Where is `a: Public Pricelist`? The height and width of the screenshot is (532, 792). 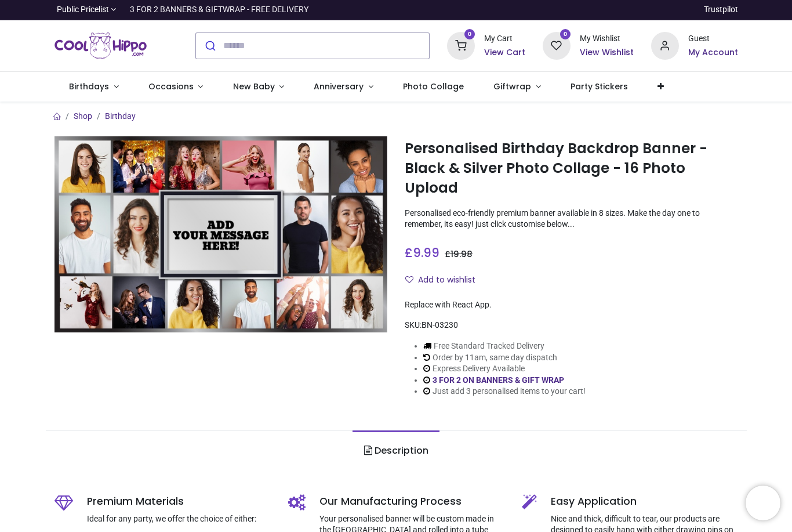
a: Public Pricelist is located at coordinates (85, 10).